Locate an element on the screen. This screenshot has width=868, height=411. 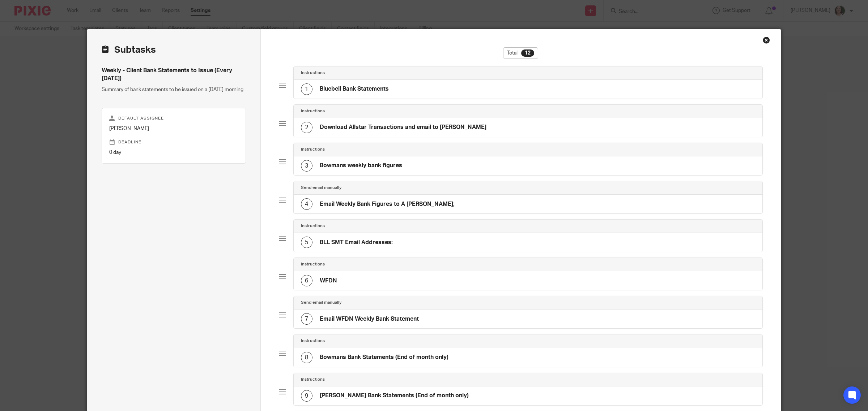
div: 5 is located at coordinates (306, 242).